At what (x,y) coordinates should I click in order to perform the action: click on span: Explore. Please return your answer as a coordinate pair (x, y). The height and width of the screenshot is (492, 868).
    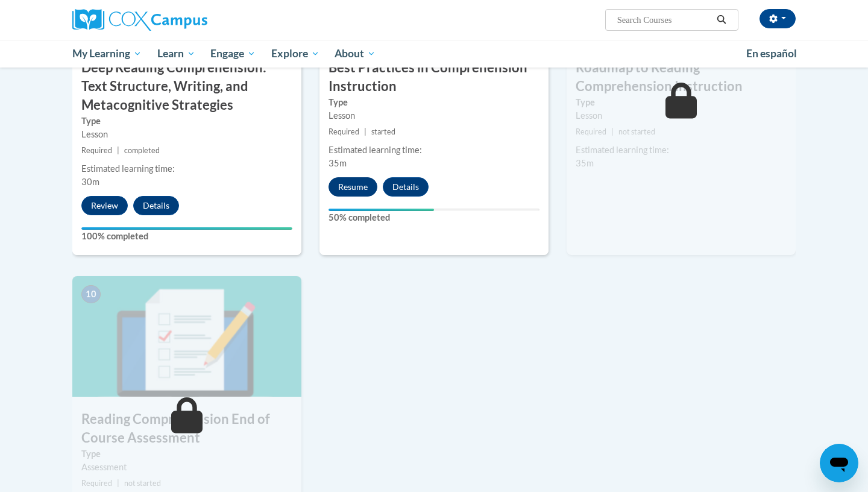
    Looking at the image, I should click on (295, 53).